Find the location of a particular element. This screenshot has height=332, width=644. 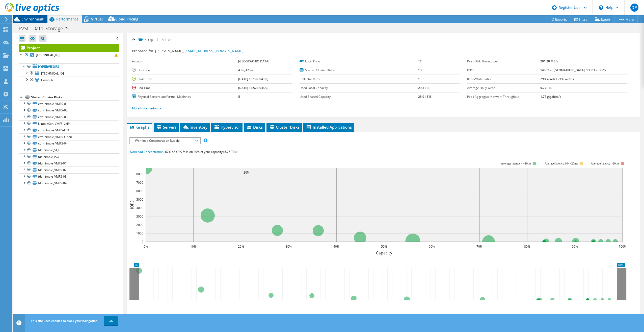

h1: FVSU_Data_Storage25 is located at coordinates (47, 29).